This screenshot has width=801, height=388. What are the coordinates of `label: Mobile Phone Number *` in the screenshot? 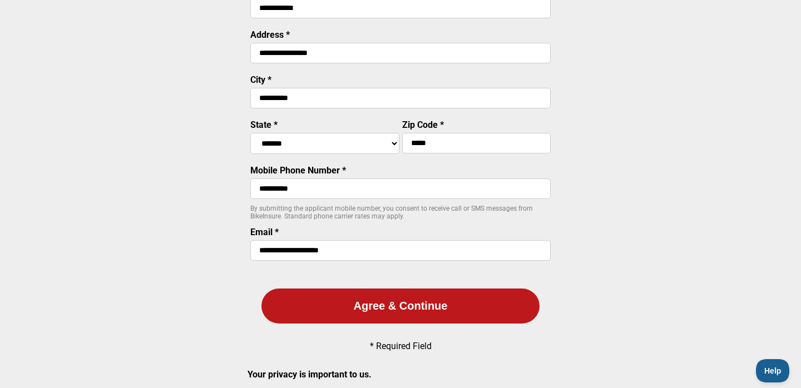 It's located at (298, 170).